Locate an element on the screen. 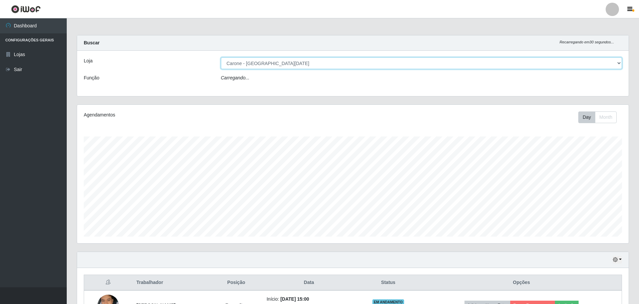  th: Trabalhador is located at coordinates (171, 282).